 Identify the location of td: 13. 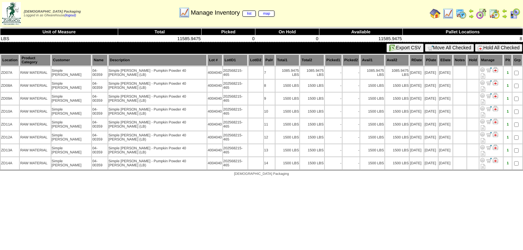
(269, 150).